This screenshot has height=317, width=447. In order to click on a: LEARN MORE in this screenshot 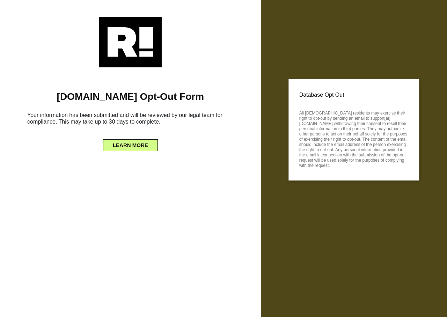, I will do `click(130, 143)`.